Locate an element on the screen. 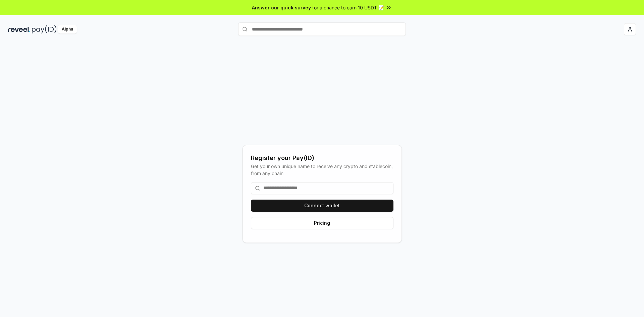 This screenshot has height=317, width=644. div: Alpha is located at coordinates (67, 29).